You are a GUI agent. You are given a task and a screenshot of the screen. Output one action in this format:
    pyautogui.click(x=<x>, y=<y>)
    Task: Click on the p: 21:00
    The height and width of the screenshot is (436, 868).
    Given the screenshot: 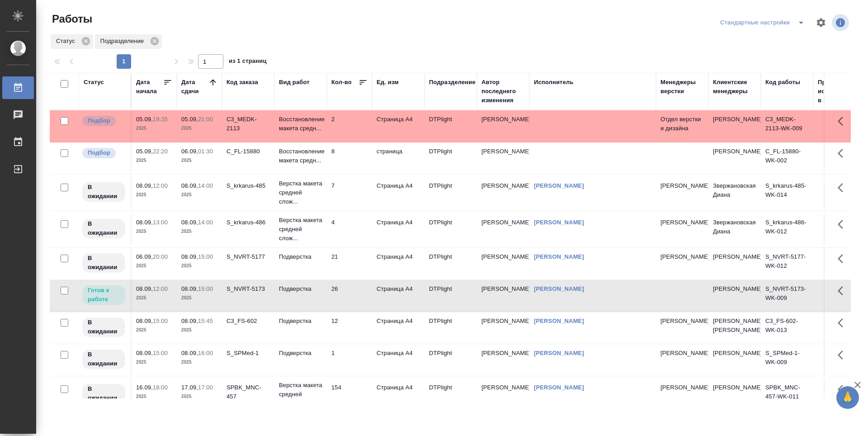 What is the action you would take?
    pyautogui.click(x=206, y=119)
    